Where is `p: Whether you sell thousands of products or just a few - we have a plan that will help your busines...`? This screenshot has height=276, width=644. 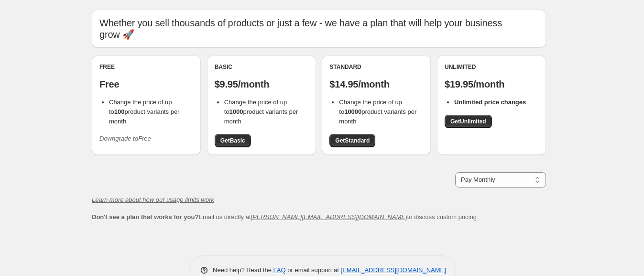 p: Whether you sell thousands of products or just a few - we have a plan that will help your busines... is located at coordinates (319, 29).